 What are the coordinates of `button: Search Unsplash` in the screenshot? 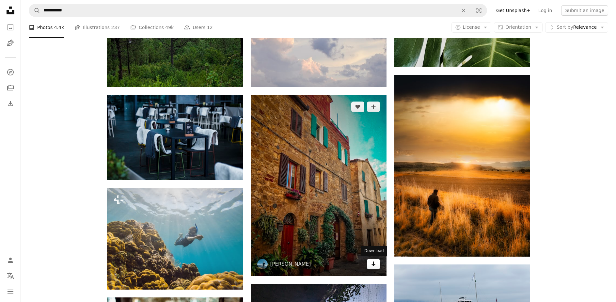 It's located at (35, 10).